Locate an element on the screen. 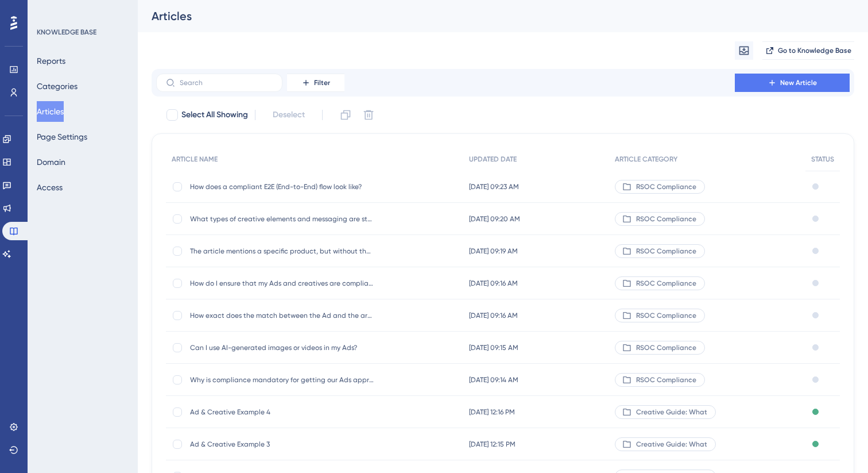  button: Go to Knowledge Base is located at coordinates (808, 51).